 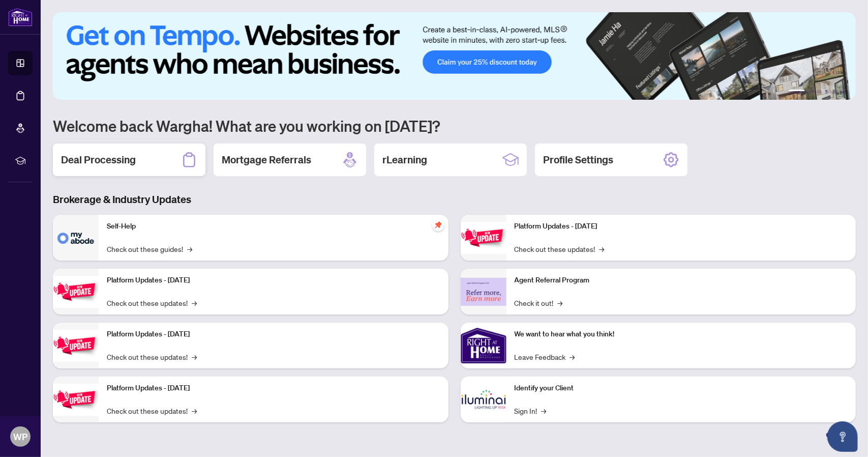 I want to click on h2: Profile Settings, so click(x=578, y=160).